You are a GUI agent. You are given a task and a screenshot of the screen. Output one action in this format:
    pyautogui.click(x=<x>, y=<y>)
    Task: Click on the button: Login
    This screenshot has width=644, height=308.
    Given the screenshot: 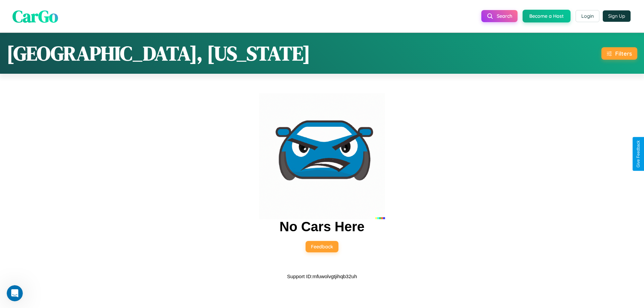 What is the action you would take?
    pyautogui.click(x=587, y=16)
    